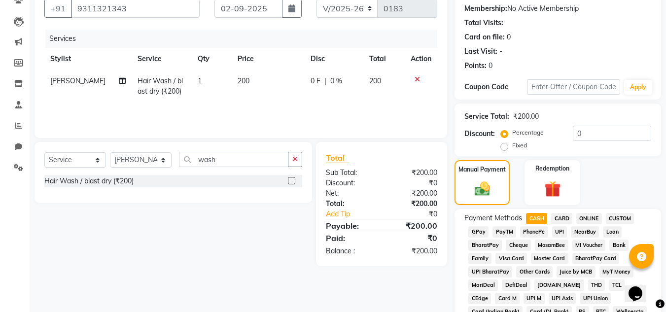 Image resolution: width=666 pixels, height=312 pixels. Describe the element at coordinates (504, 232) in the screenshot. I see `span: PayTM` at that location.